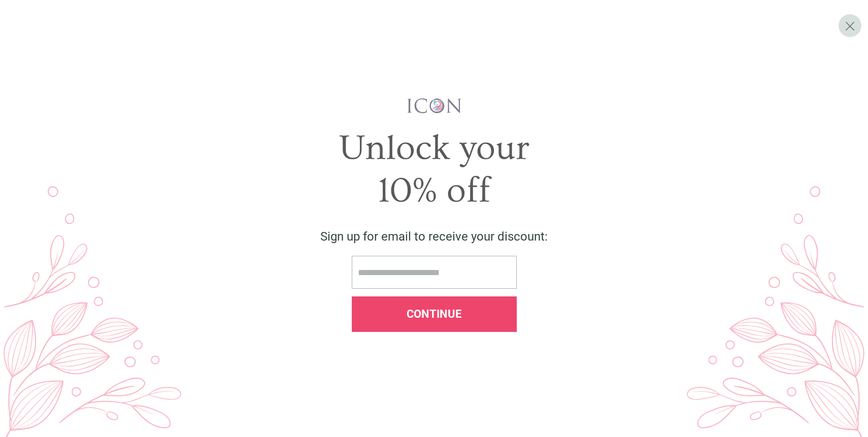 This screenshot has width=868, height=437. I want to click on span: X, so click(850, 26).